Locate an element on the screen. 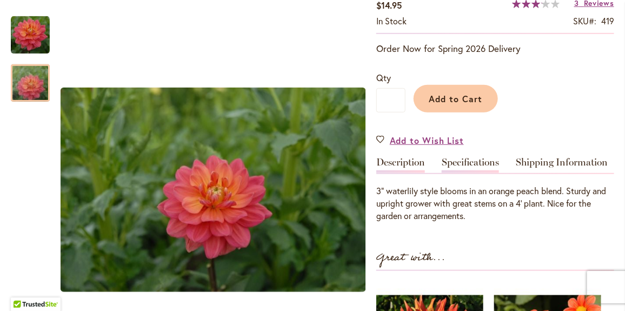 This screenshot has height=311, width=625. strong: SKU is located at coordinates (584, 21).